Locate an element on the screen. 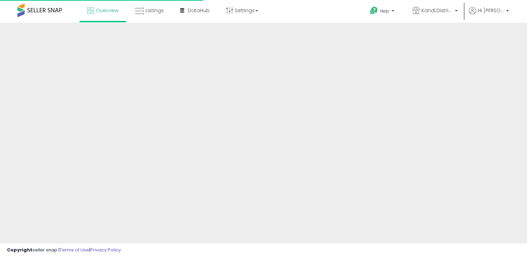  div: seller snap | | is located at coordinates (64, 250).